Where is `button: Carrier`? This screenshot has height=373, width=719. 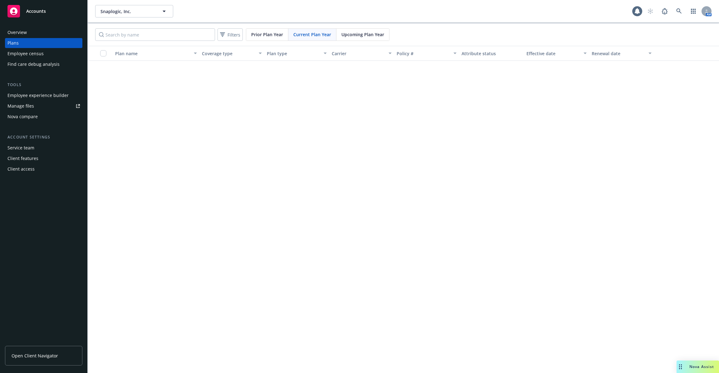 button: Carrier is located at coordinates (362, 53).